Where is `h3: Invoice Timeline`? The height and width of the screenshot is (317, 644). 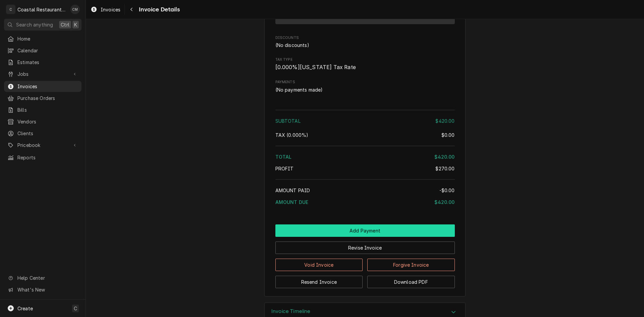
h3: Invoice Timeline is located at coordinates (291, 312).